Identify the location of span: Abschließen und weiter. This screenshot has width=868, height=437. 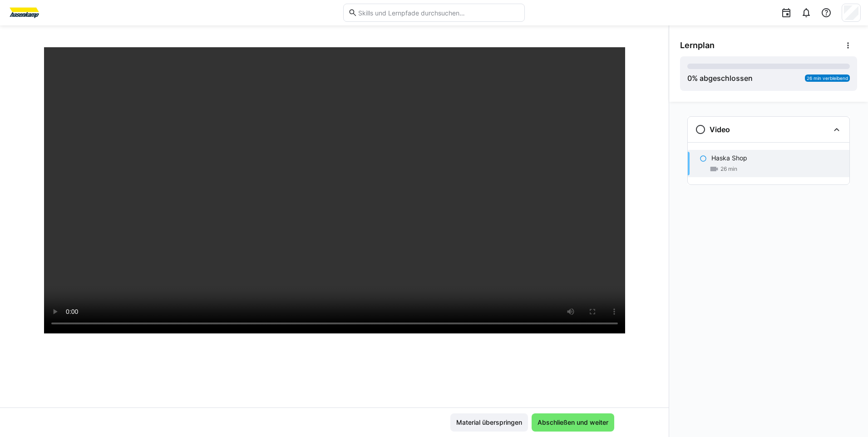
(573, 423).